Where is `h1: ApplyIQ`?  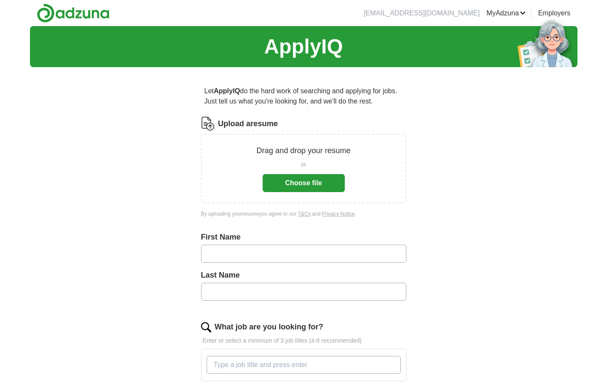
h1: ApplyIQ is located at coordinates (303, 47).